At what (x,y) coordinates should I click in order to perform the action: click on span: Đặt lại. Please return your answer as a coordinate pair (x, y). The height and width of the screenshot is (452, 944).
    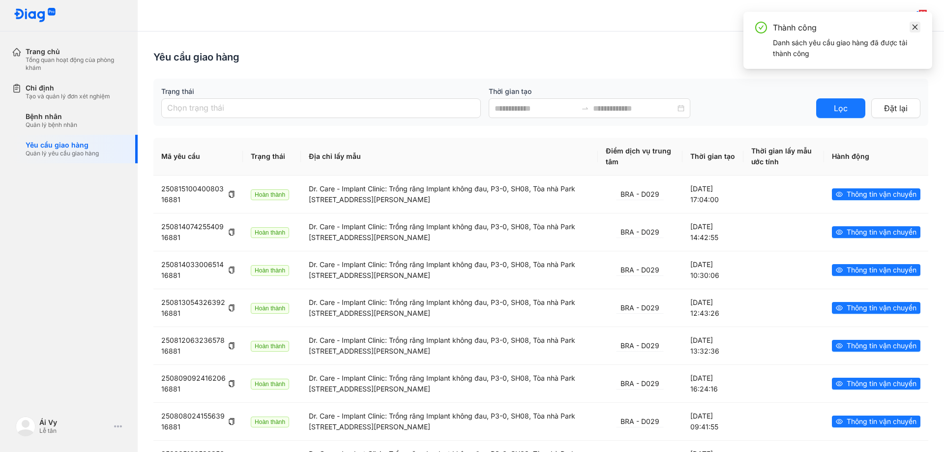
    Looking at the image, I should click on (896, 108).